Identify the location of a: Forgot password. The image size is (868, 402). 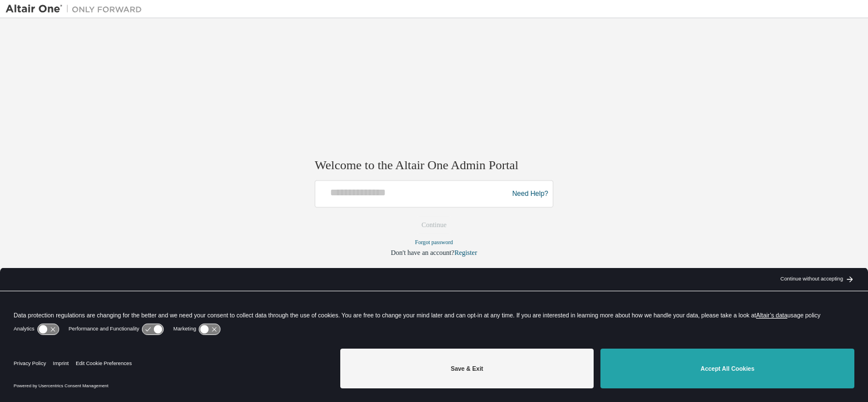
(434, 243).